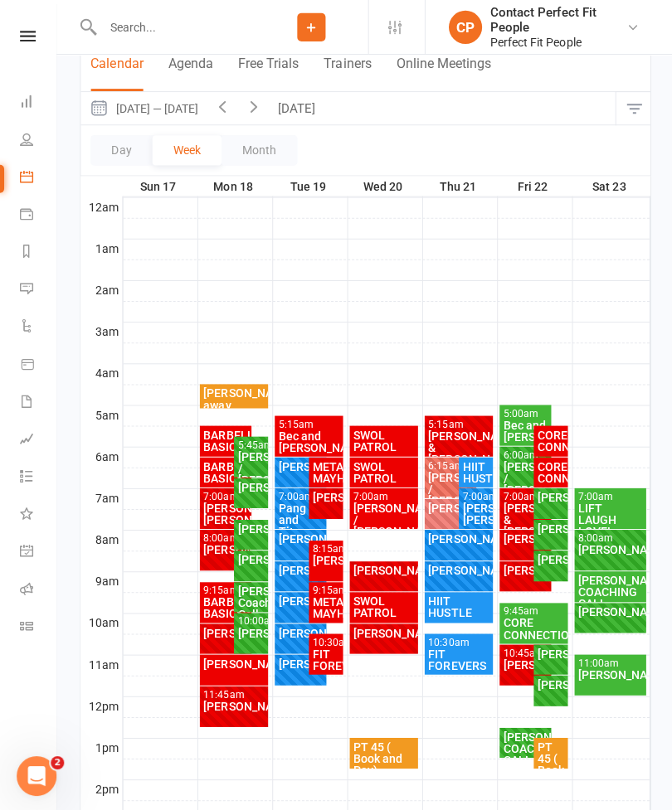 The image size is (672, 810). I want to click on div: HIIT HUSTLE, so click(457, 606).